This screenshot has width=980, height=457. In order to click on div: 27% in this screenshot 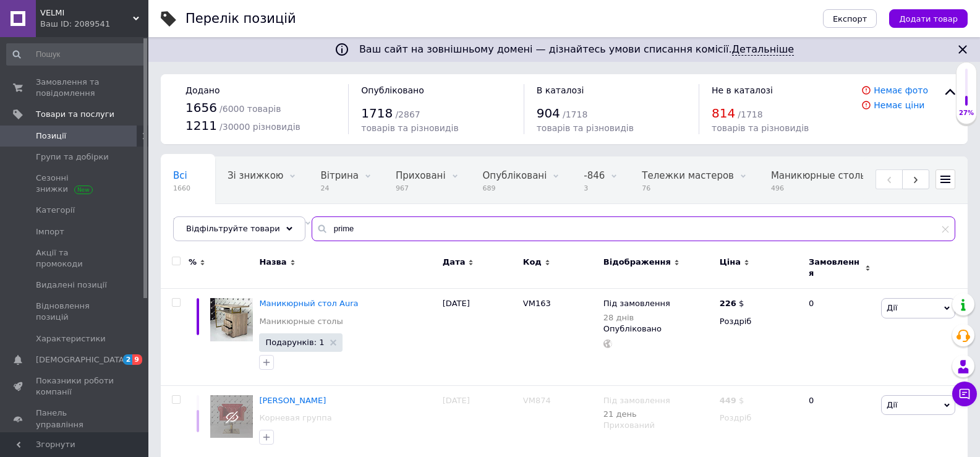, I will do `click(966, 114)`.